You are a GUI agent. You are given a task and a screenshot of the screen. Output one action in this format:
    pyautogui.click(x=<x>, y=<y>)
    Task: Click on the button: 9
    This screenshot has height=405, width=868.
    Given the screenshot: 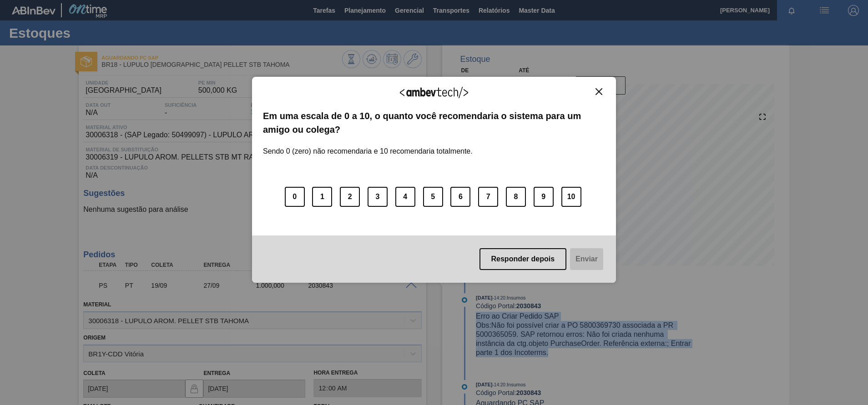 What is the action you would take?
    pyautogui.click(x=544, y=197)
    